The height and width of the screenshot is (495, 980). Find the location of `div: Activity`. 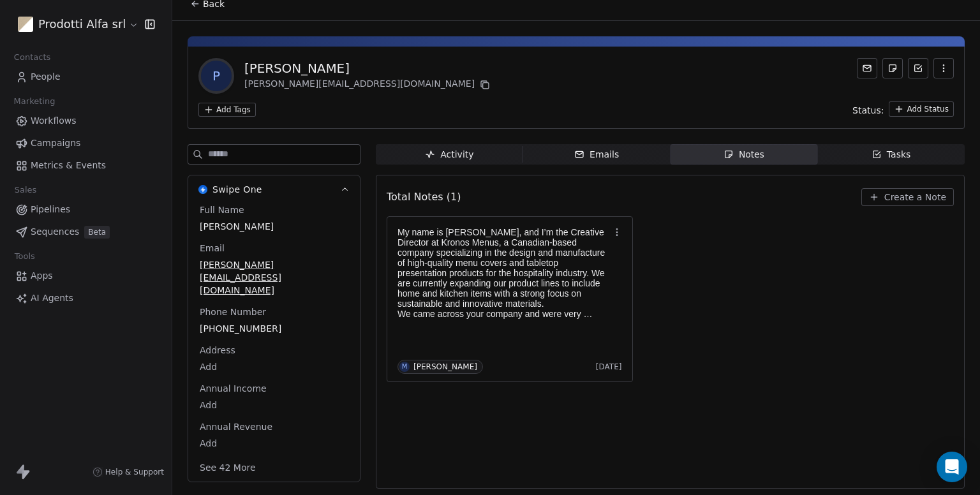

div: Activity is located at coordinates (449, 154).